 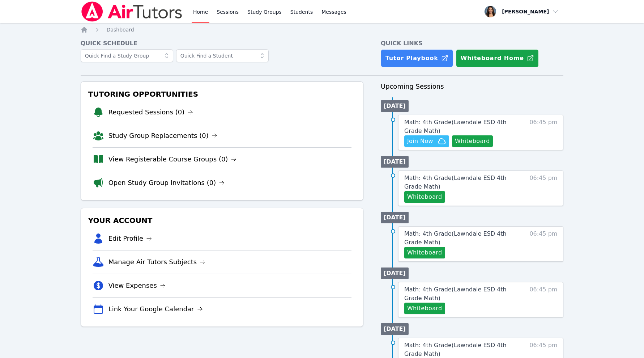 I want to click on input: Quick Find a Student, so click(x=223, y=56).